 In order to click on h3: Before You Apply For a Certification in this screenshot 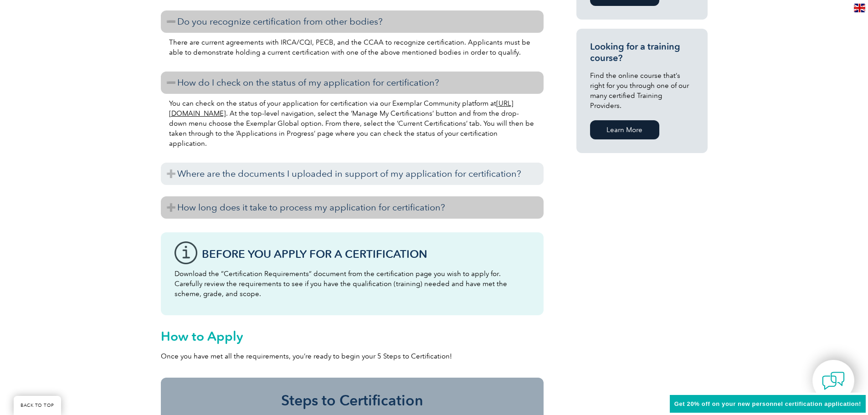, I will do `click(366, 254)`.